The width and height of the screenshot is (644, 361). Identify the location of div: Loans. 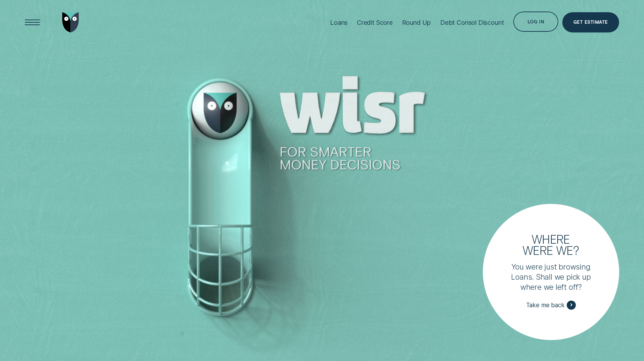
(339, 23).